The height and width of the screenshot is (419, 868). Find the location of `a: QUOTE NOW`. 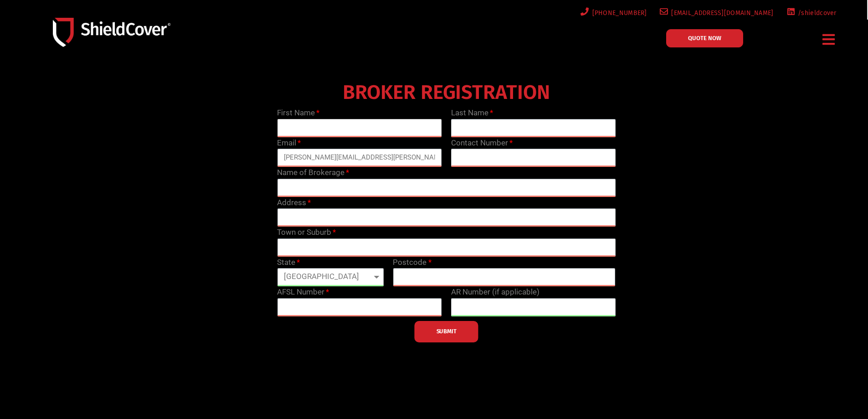

a: QUOTE NOW is located at coordinates (704, 38).